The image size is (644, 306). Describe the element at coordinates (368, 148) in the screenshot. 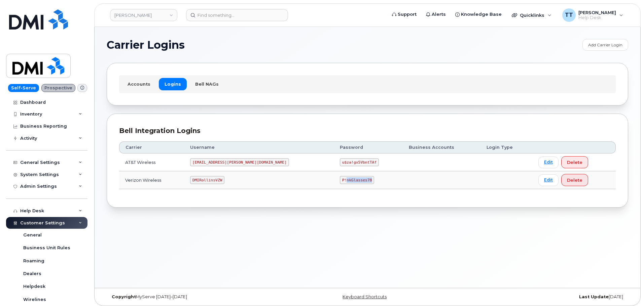

I see `th: Password` at that location.